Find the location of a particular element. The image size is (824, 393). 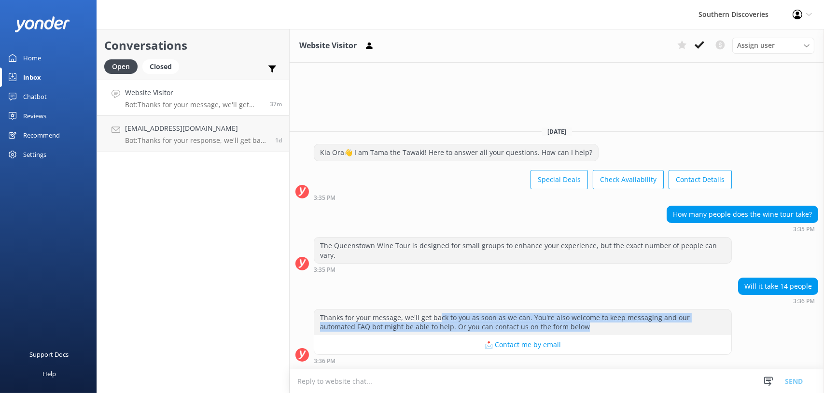

button: 📩 Contact me by email is located at coordinates (523, 345).